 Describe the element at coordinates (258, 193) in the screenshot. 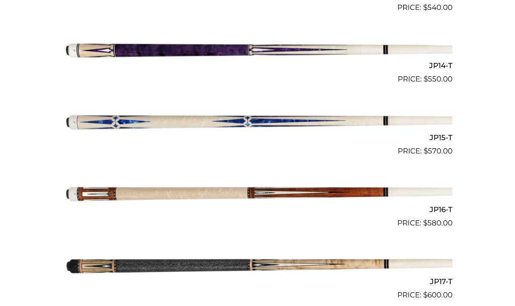

I see `img: JP16-T` at that location.